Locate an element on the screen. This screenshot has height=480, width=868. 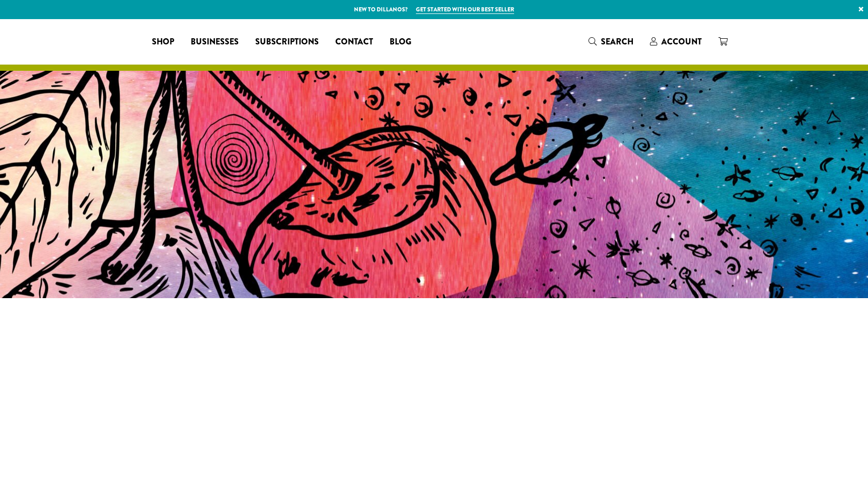
span: Shop is located at coordinates (163, 42).